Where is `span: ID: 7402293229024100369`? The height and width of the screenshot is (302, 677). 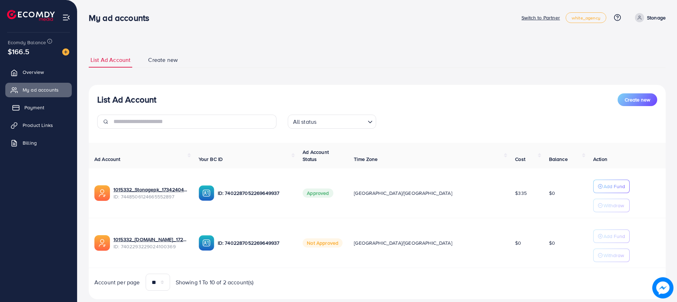
span: ID: 7402293229024100369 is located at coordinates (150, 247).